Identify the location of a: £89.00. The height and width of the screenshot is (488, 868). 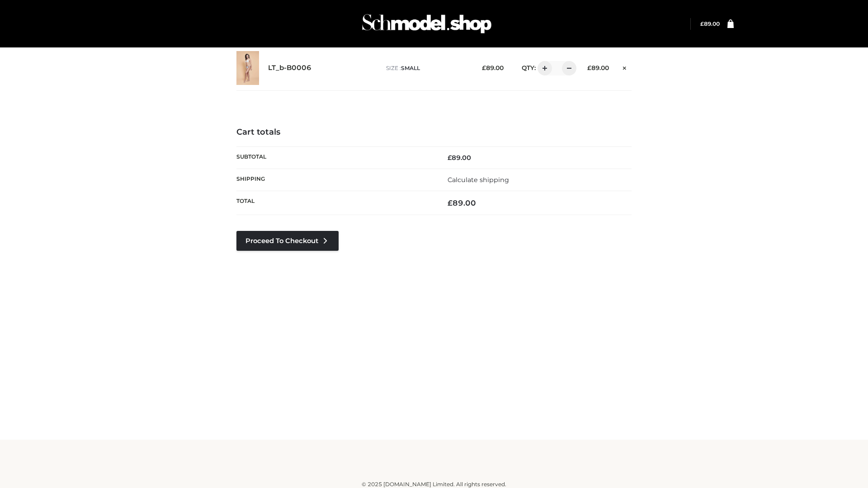
(710, 24).